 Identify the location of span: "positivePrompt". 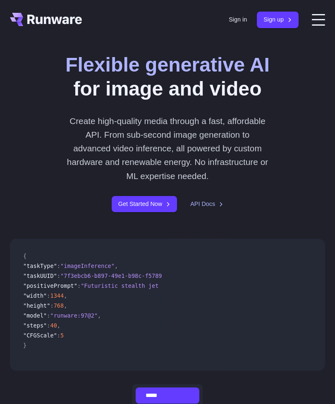
(50, 286).